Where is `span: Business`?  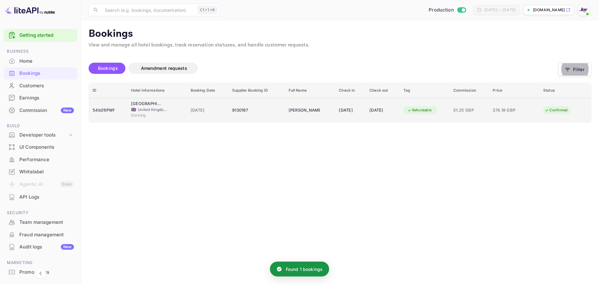 span: Business is located at coordinates (40, 51).